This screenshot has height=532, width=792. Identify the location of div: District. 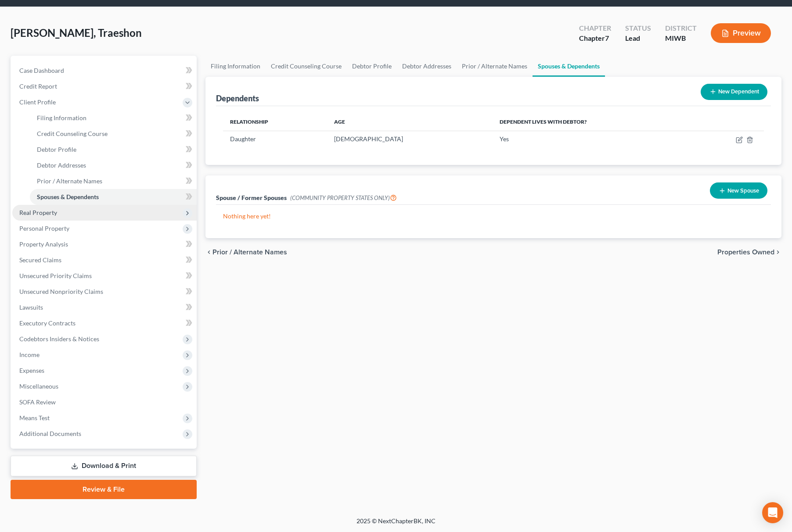
(681, 28).